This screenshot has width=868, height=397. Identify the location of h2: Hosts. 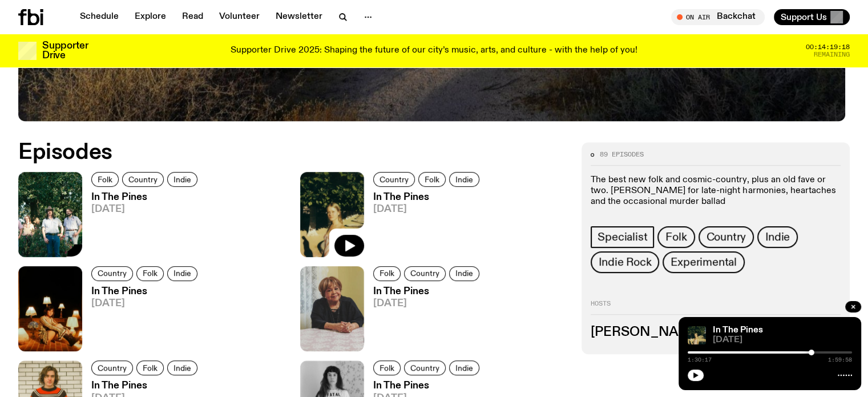
(715, 307).